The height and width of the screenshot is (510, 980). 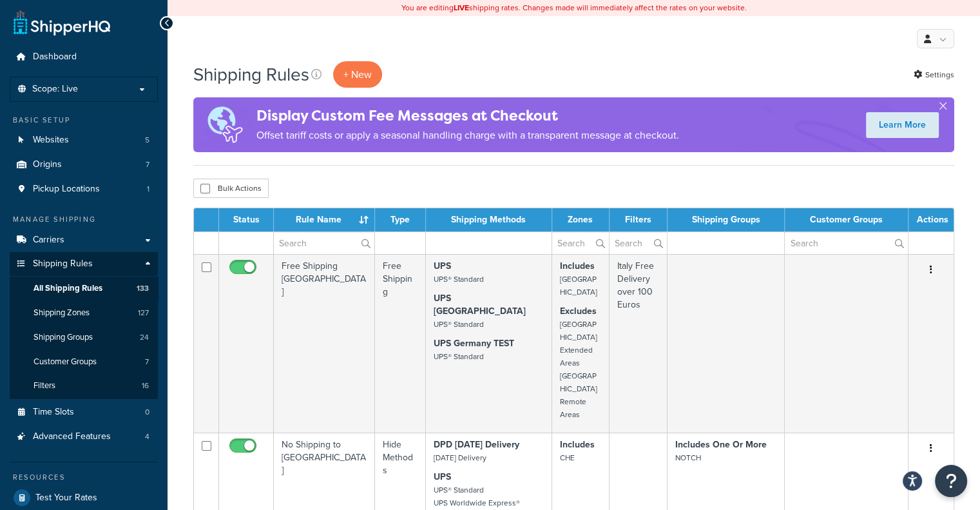 What do you see at coordinates (84, 362) in the screenshot?
I see `li: Customer Groups` at bounding box center [84, 362].